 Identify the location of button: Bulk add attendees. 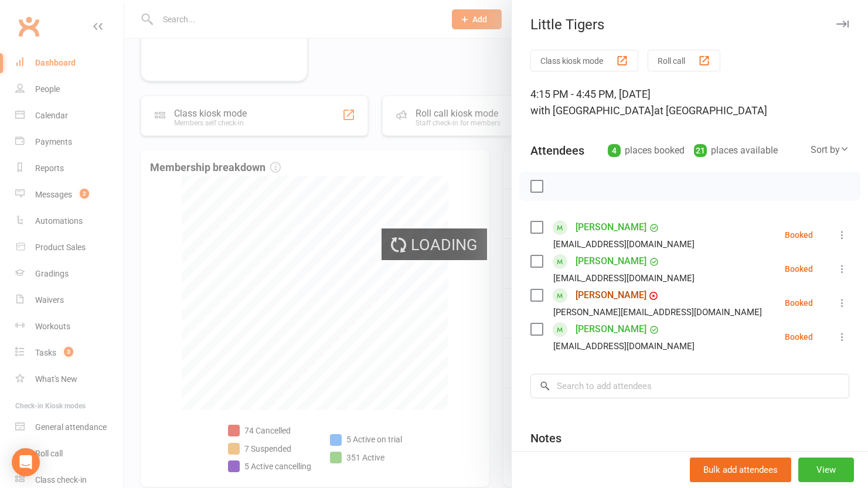
(740, 470).